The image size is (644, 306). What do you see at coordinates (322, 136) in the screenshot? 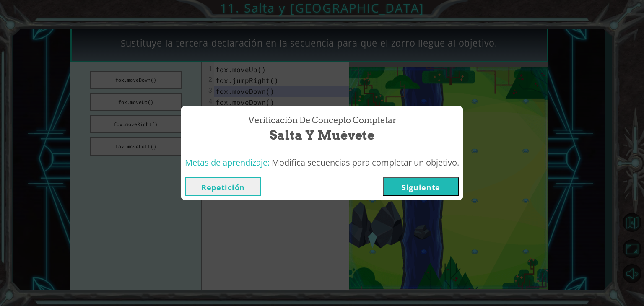
I see `span: Salta y Muévete` at bounding box center [322, 136].